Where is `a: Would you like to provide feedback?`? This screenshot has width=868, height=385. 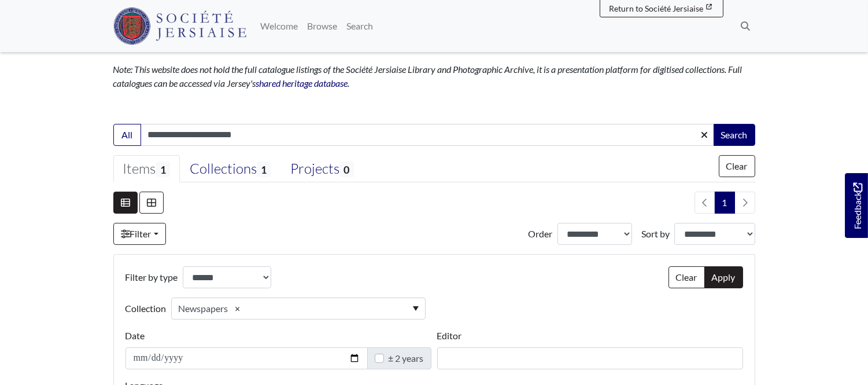 a: Would you like to provide feedback? is located at coordinates (856, 206).